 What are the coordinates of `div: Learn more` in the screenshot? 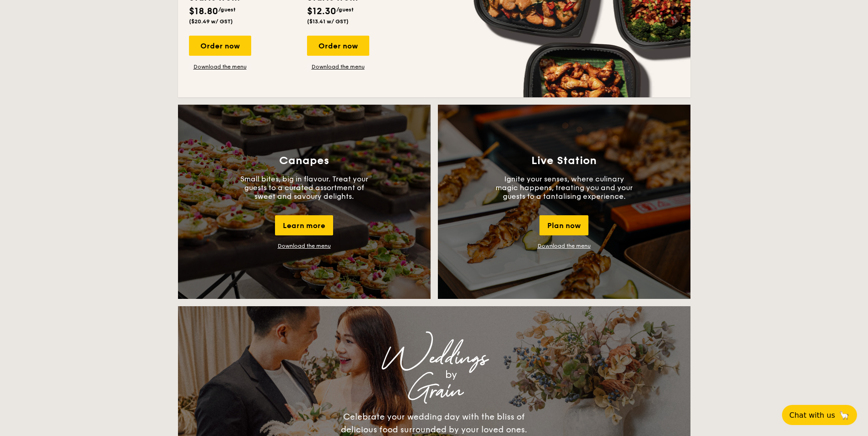 It's located at (303, 226).